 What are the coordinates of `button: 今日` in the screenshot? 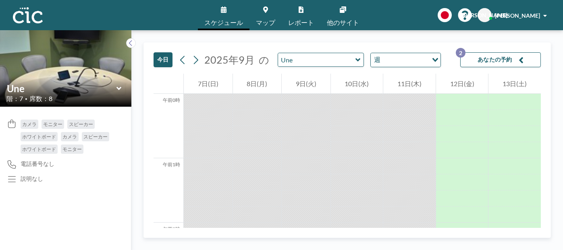 It's located at (163, 60).